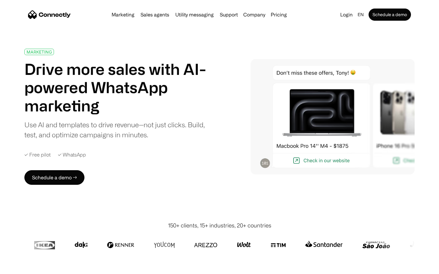 This screenshot has height=274, width=439. I want to click on div: Use AI and templates to drive revenue—not just clicks. Build, test, and optimize campaigns in min..., so click(119, 130).